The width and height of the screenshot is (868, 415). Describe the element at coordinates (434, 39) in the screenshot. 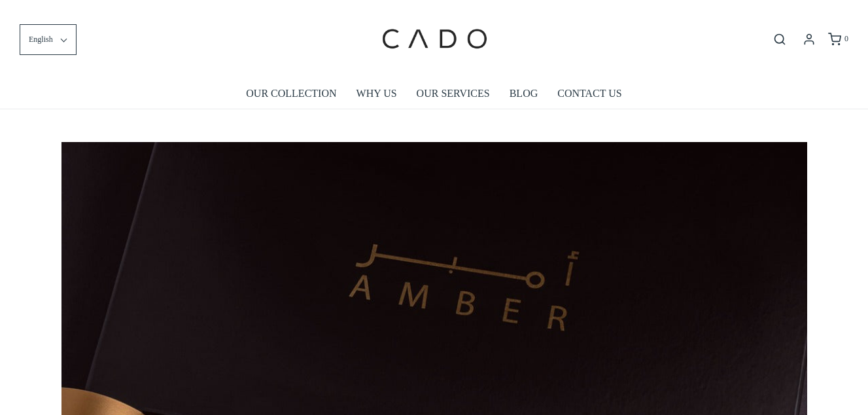

I see `img: cadogifting` at that location.